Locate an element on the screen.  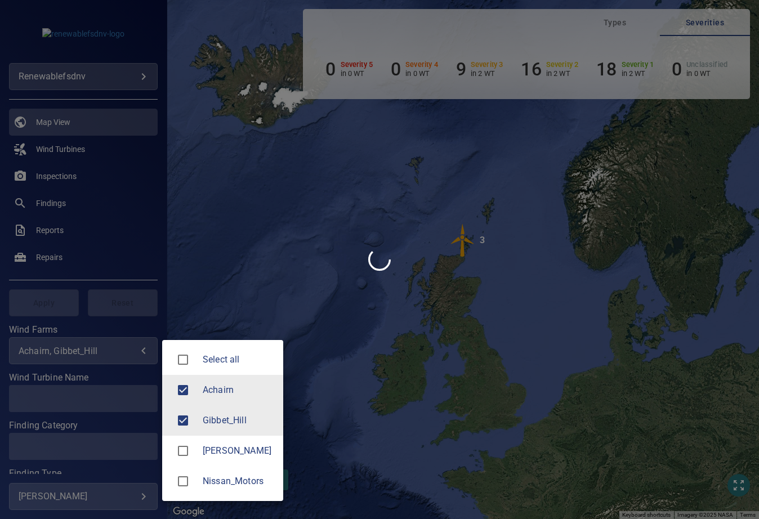
div: Wind Farms Nissan_Motors is located at coordinates (238, 482).